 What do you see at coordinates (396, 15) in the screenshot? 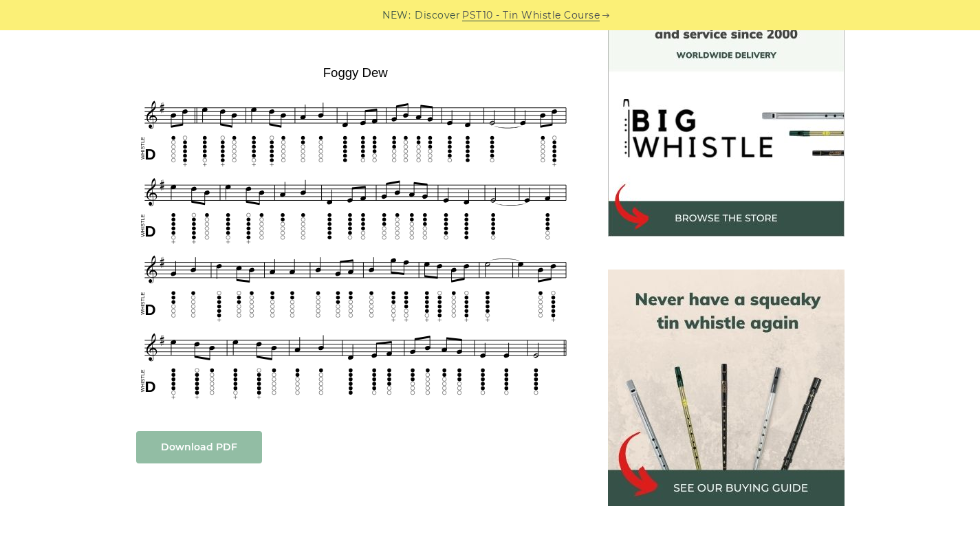
I see `span: NEW:` at bounding box center [396, 15].